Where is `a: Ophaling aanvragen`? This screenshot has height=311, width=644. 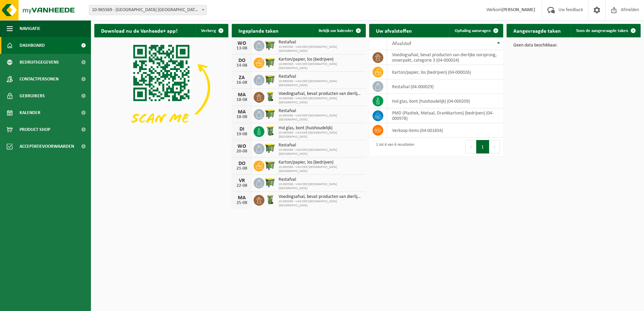
a: Ophaling aanvragen is located at coordinates (476, 31).